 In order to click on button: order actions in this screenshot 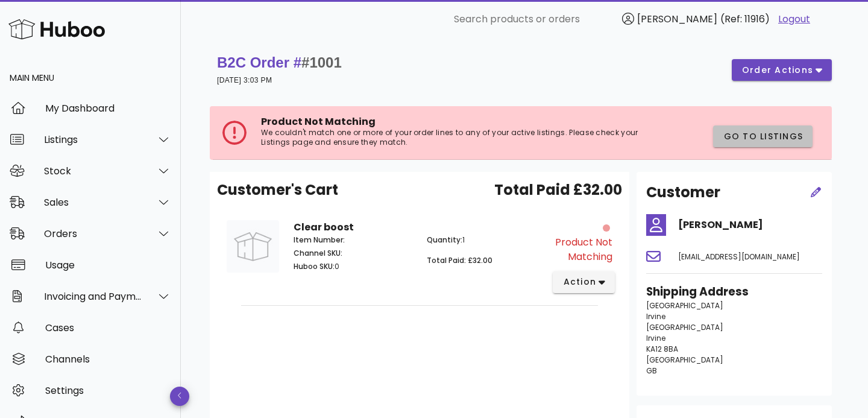, I will do `click(782, 70)`.